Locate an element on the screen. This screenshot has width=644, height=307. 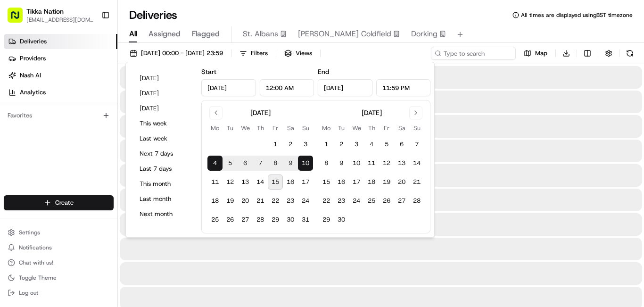
span: Pylon is located at coordinates (104, 211).